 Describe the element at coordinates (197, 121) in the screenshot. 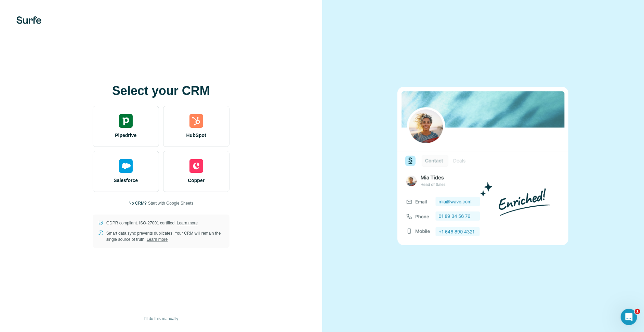

I see `img: hubspot's logo` at that location.